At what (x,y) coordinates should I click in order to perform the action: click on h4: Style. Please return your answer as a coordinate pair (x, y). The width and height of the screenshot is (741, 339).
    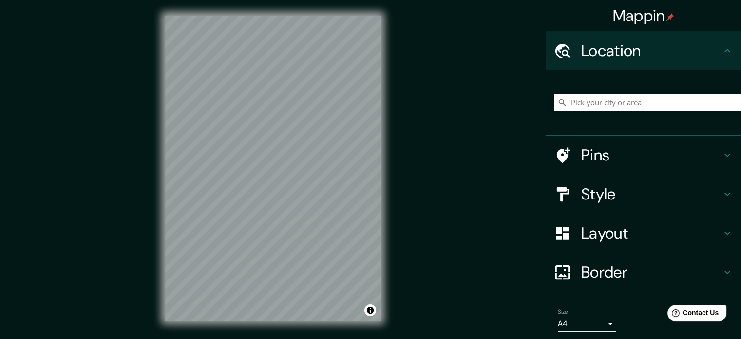
    Looking at the image, I should click on (651, 194).